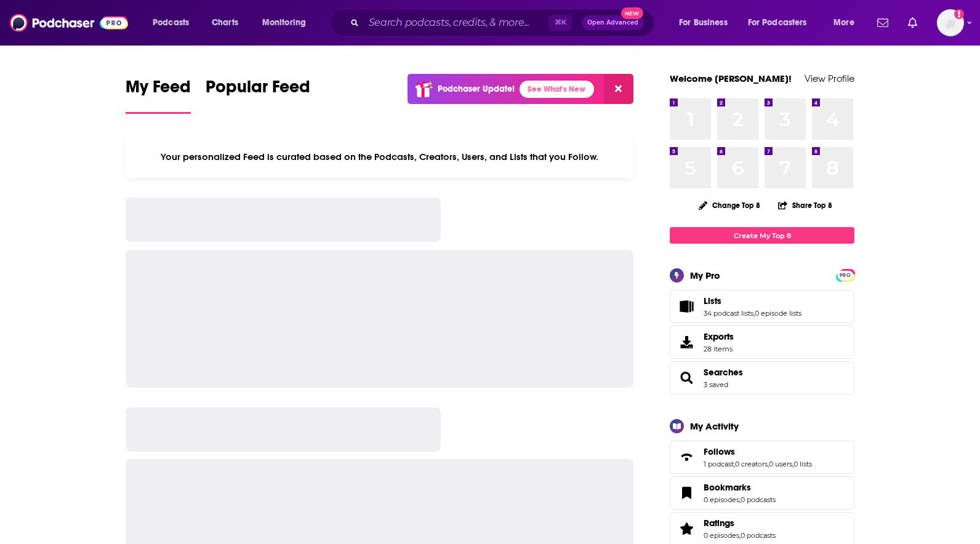 The height and width of the screenshot is (544, 980). What do you see at coordinates (778, 23) in the screenshot?
I see `span: For Podcasters` at bounding box center [778, 23].